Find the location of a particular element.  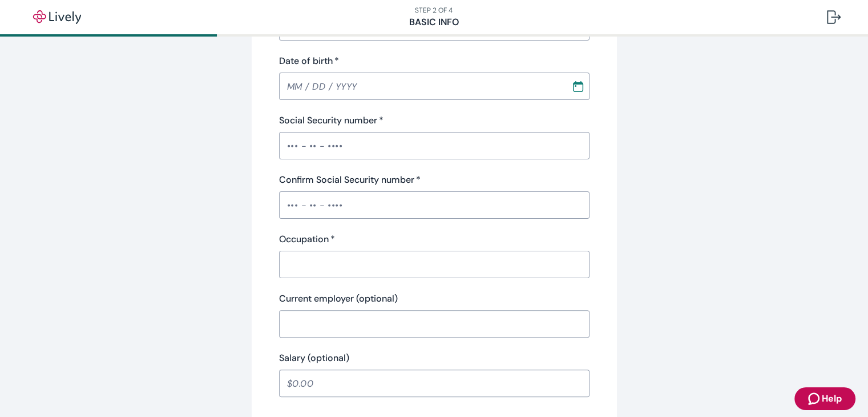

button: Zendesk support iconHelp is located at coordinates (825, 399).